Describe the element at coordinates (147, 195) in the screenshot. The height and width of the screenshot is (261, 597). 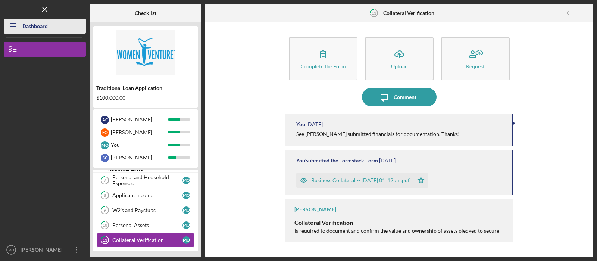
I see `div: Applicant Income` at that location.